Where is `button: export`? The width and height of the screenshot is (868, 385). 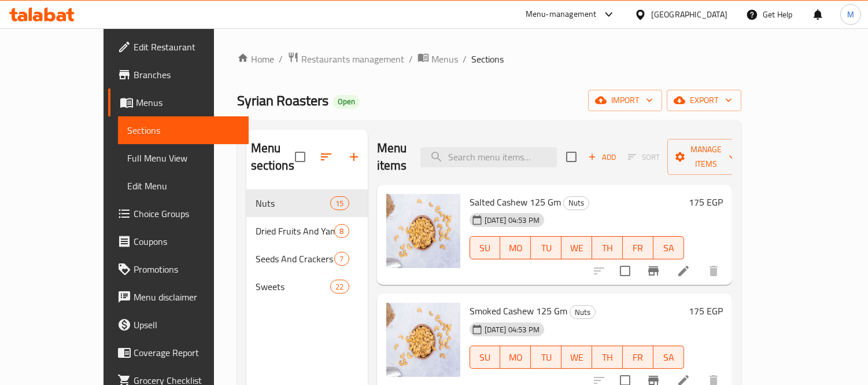
button: export is located at coordinates (704, 100).